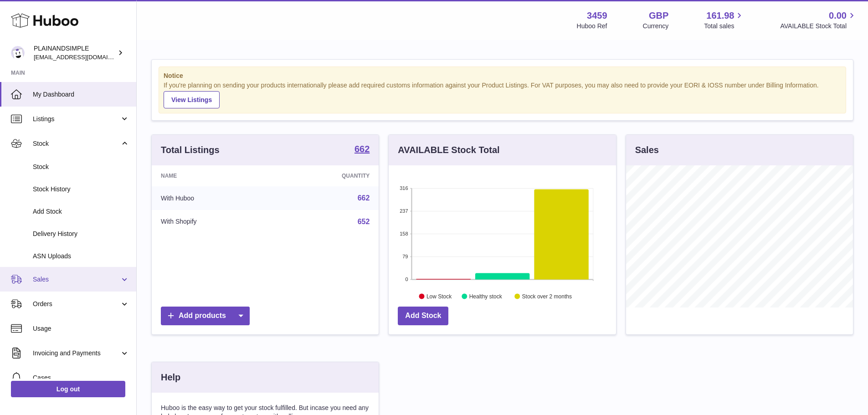 The image size is (868, 415). What do you see at coordinates (18, 53) in the screenshot?
I see `img: internalAdmin-3459@internal.huboo.com` at bounding box center [18, 53].